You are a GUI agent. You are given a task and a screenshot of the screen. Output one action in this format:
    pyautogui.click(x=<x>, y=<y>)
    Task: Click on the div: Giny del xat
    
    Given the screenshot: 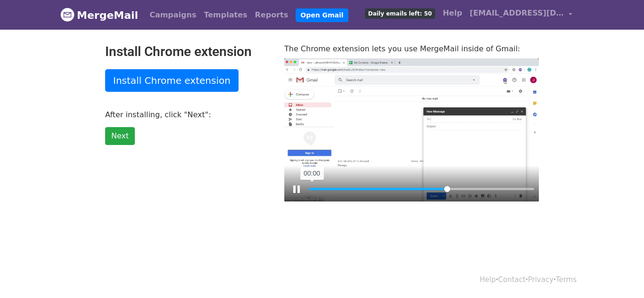 What is the action you would take?
    pyautogui.click(x=620, y=276)
    